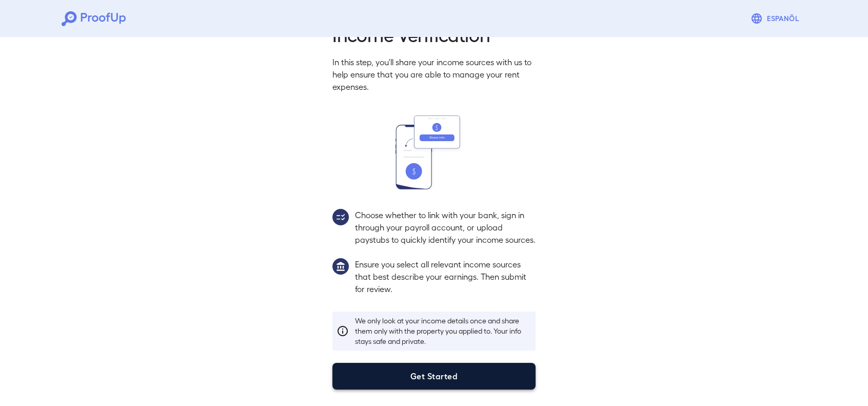 The width and height of the screenshot is (868, 406). Describe the element at coordinates (443, 331) in the screenshot. I see `p: We only look at your income details once and share them only with the property you applied to. Yo...` at that location.